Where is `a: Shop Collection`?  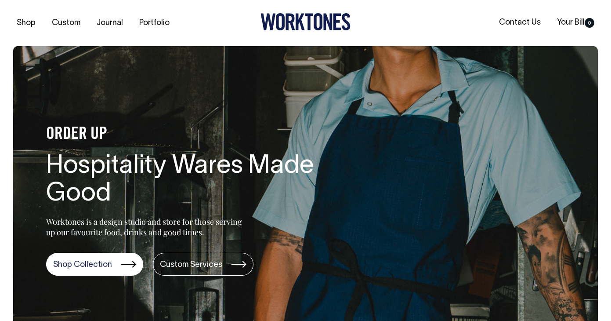
a: Shop Collection is located at coordinates (94, 264).